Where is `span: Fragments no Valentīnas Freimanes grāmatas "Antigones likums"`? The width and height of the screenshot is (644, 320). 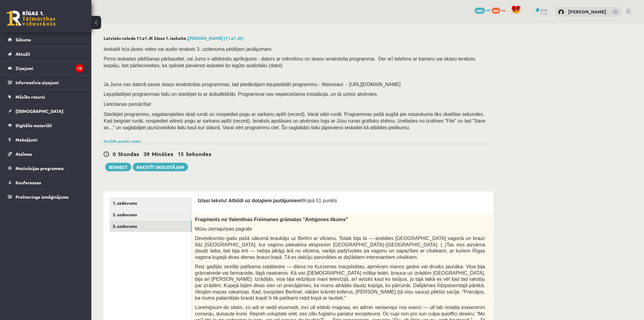 span: Fragments no Valentīnas Freimanes grāmatas "Antigones likums" is located at coordinates (271, 220).